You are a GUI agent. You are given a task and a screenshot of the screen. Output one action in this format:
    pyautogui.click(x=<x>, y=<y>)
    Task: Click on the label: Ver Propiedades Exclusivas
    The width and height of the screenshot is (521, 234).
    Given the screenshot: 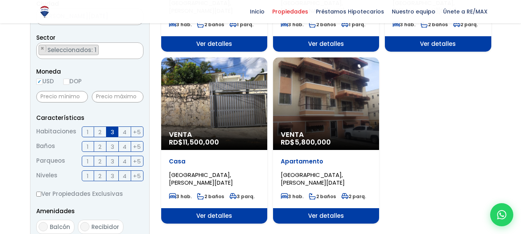 What is the action you would take?
    pyautogui.click(x=90, y=194)
    